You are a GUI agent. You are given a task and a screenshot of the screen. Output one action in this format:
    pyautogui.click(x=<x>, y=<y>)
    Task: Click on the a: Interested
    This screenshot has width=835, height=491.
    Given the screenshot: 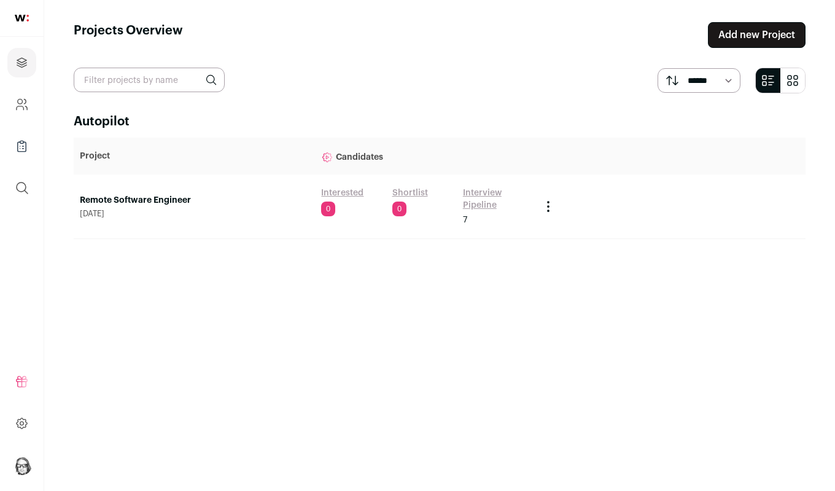 What is the action you would take?
    pyautogui.click(x=342, y=193)
    